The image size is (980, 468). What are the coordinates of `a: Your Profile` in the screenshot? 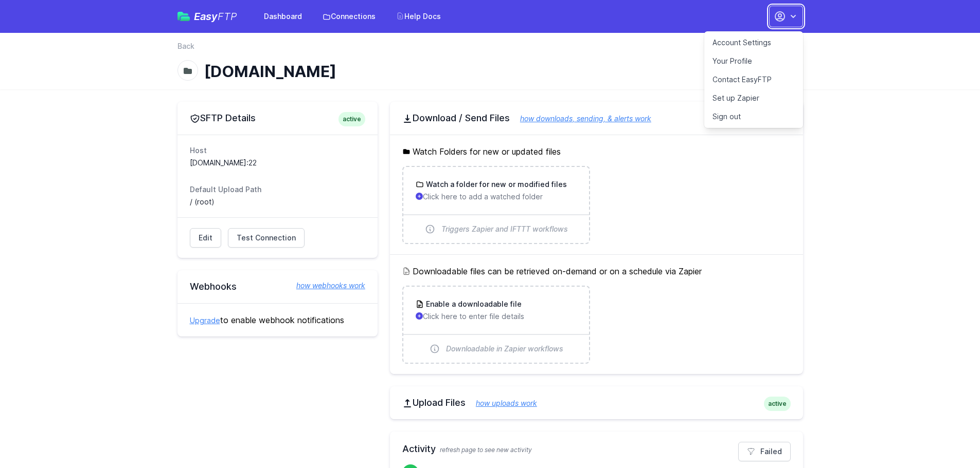 It's located at (753, 61).